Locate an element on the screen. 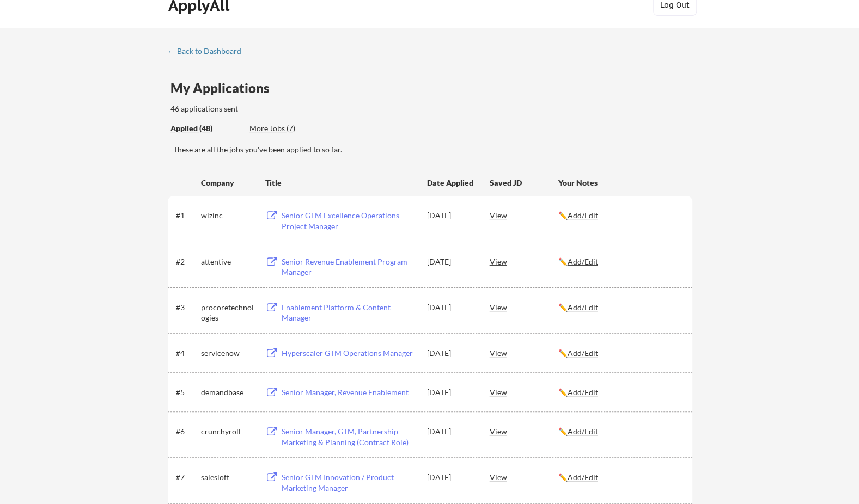  div: attentive is located at coordinates (228, 262).